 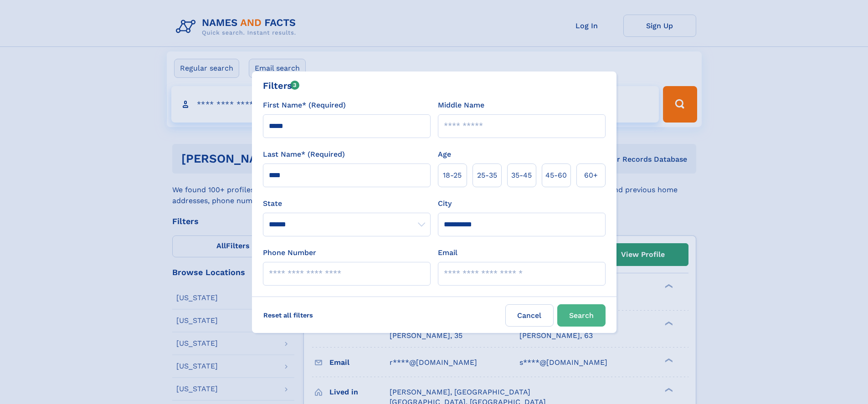 What do you see at coordinates (452, 176) in the screenshot?
I see `span: 18‑25` at bounding box center [452, 176].